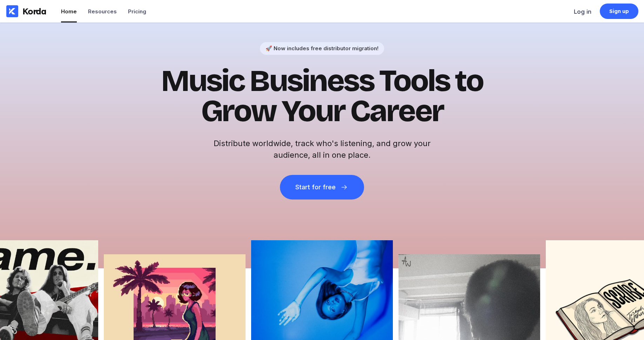  What do you see at coordinates (619, 11) in the screenshot?
I see `a: Sign up` at bounding box center [619, 11].